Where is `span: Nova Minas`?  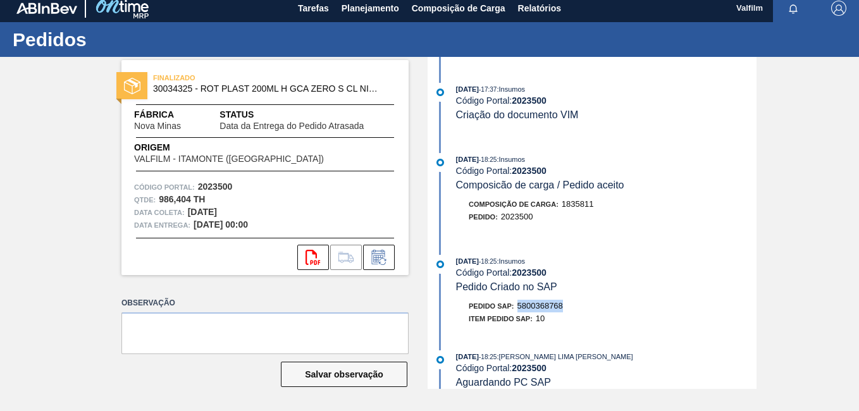
span: Nova Minas is located at coordinates (158, 126).